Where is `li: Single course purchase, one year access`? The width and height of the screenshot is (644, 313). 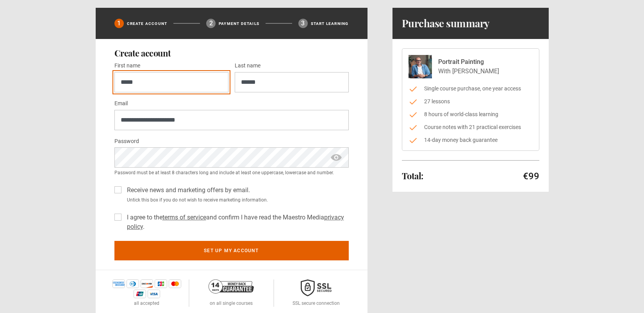
li: Single course purchase, one year access is located at coordinates (471, 88).